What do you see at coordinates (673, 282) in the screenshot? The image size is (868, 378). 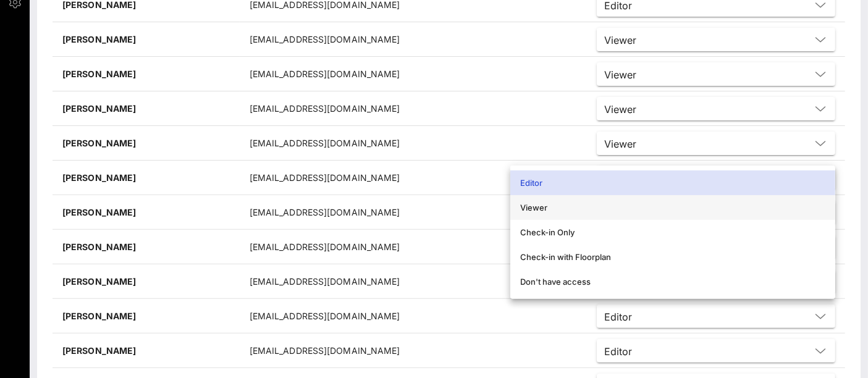 I see `div: Don't have access` at bounding box center [673, 282].